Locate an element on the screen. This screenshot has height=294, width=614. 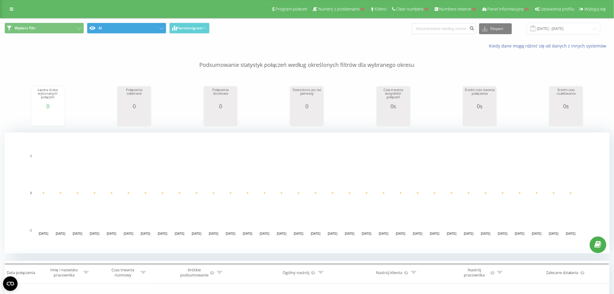
div: Nastrój pracownika is located at coordinates (474, 273).